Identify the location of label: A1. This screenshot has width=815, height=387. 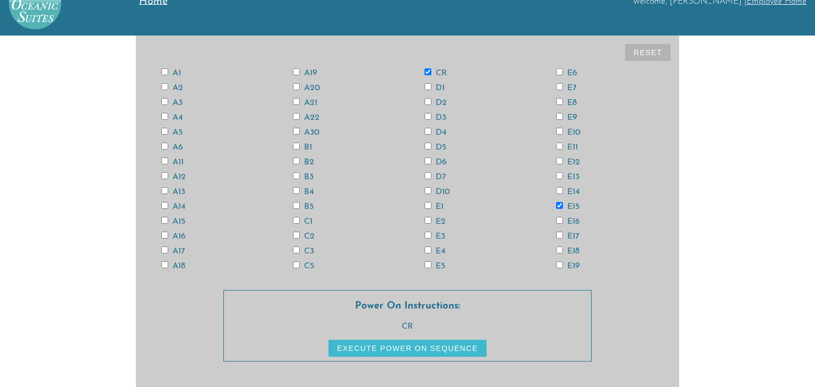
(171, 73).